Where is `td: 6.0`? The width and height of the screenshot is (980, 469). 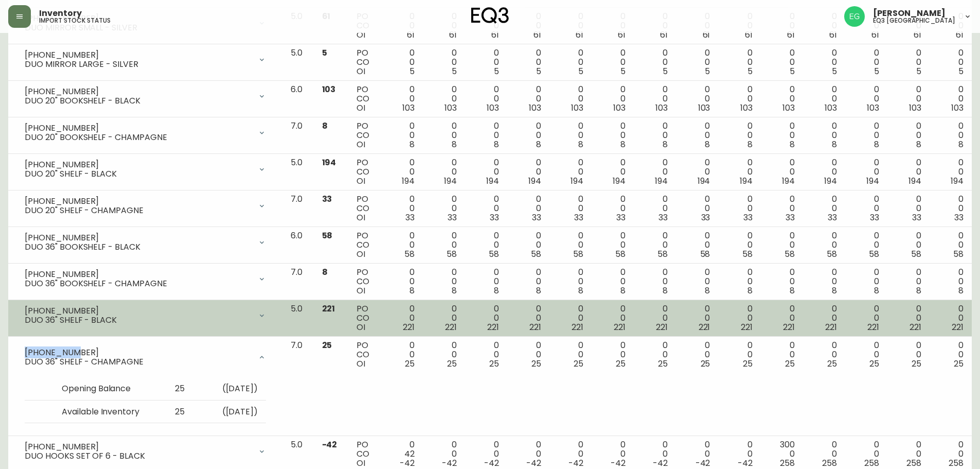 td: 6.0 is located at coordinates (298, 99).